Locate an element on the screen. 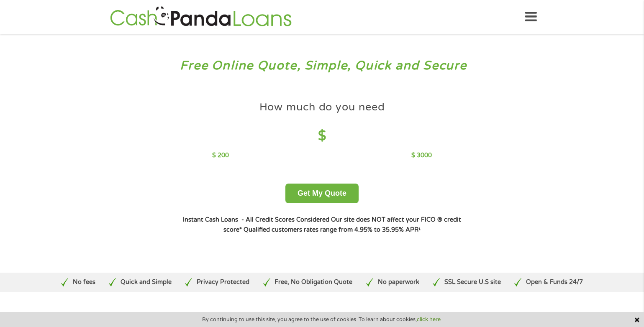 Image resolution: width=644 pixels, height=327 pixels. p: Free, No Obligation Quote is located at coordinates (314, 282).